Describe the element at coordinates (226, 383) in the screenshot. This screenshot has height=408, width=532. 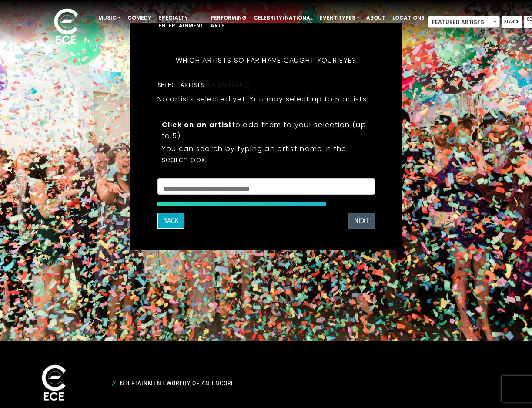
I see `div: Entertainment Worthy of an Encore` at that location.